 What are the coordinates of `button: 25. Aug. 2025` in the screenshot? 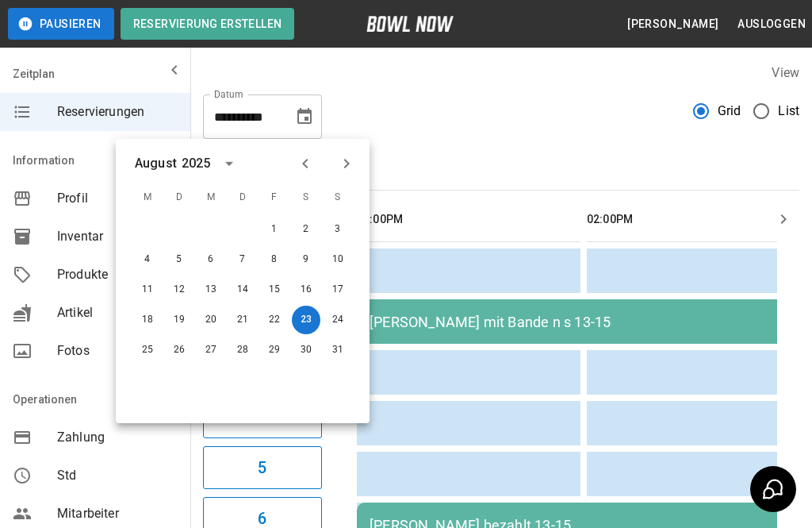 It's located at (147, 350).